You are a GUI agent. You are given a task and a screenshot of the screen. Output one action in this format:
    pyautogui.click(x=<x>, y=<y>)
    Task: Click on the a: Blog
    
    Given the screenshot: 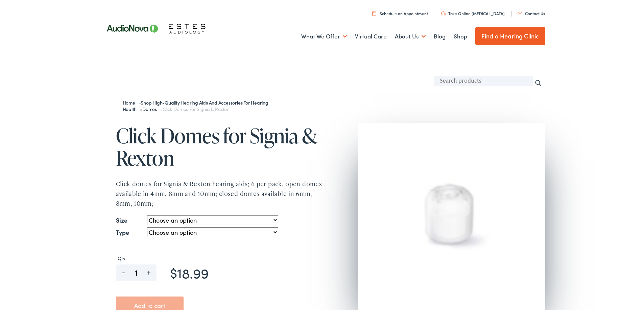 What is the action you would take?
    pyautogui.click(x=440, y=37)
    